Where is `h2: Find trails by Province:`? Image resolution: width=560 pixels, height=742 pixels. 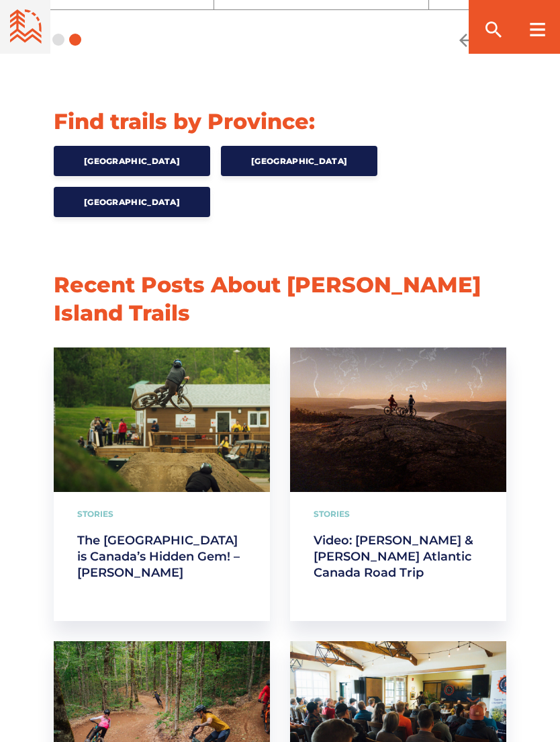 h2: Find trails by Province: is located at coordinates (280, 121).